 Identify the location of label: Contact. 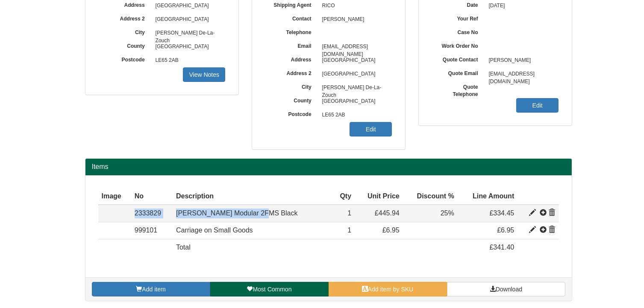
(291, 18).